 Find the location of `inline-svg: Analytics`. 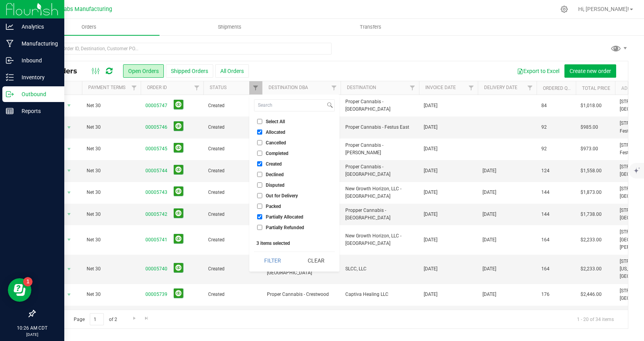

inline-svg: Analytics is located at coordinates (10, 26).